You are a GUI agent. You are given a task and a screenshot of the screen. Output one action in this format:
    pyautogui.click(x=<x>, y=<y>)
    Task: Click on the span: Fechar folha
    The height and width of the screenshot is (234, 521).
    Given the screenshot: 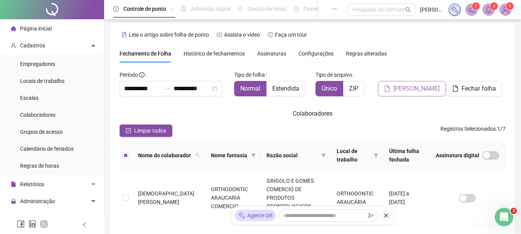 What is the action you would take?
    pyautogui.click(x=479, y=89)
    